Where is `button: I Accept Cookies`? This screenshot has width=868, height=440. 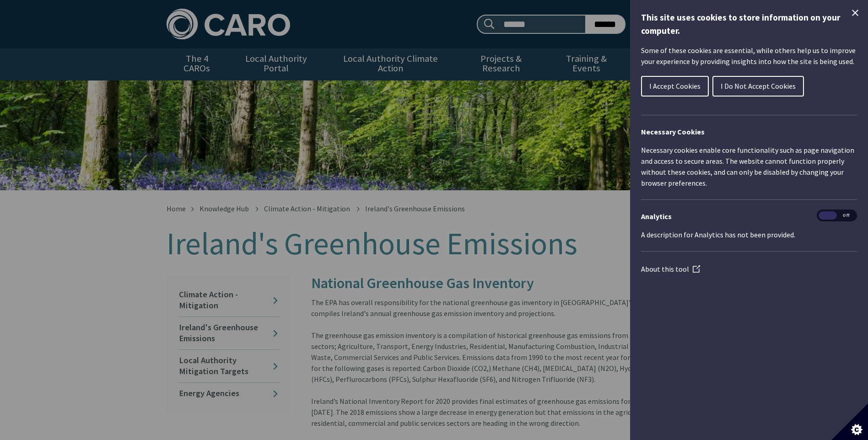
button: I Accept Cookies is located at coordinates (675, 86).